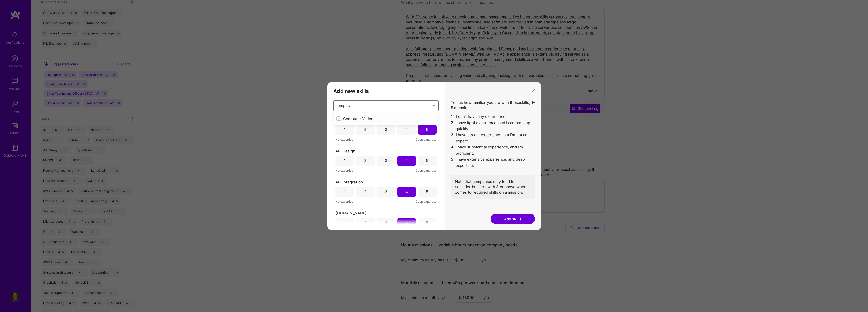 This screenshot has height=312, width=868. Describe the element at coordinates (349, 182) in the screenshot. I see `span: API Integration` at that location.